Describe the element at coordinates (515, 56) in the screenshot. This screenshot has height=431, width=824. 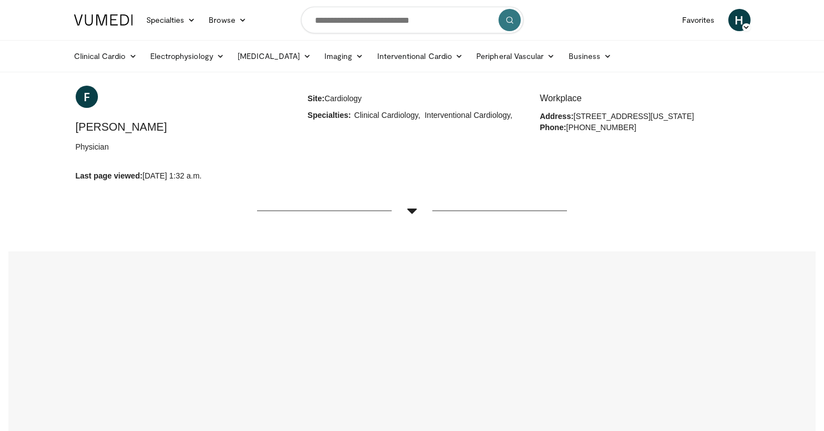
I see `a: Peripheral Vascular` at that location.